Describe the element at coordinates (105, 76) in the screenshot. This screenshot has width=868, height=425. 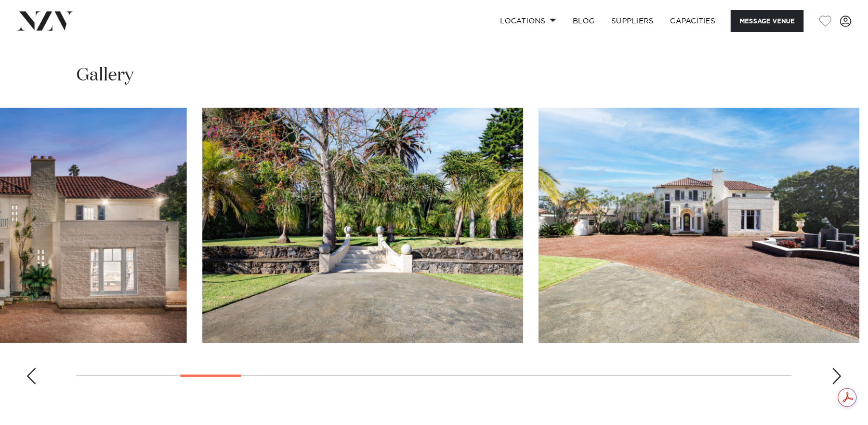
I see `h2: Gallery` at that location.